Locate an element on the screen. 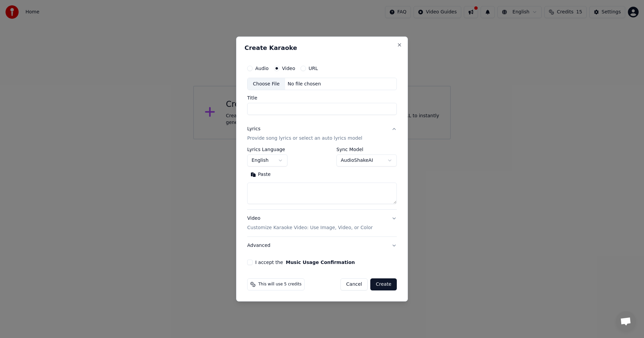 This screenshot has width=644, height=338. label: I accept the is located at coordinates (305, 262).